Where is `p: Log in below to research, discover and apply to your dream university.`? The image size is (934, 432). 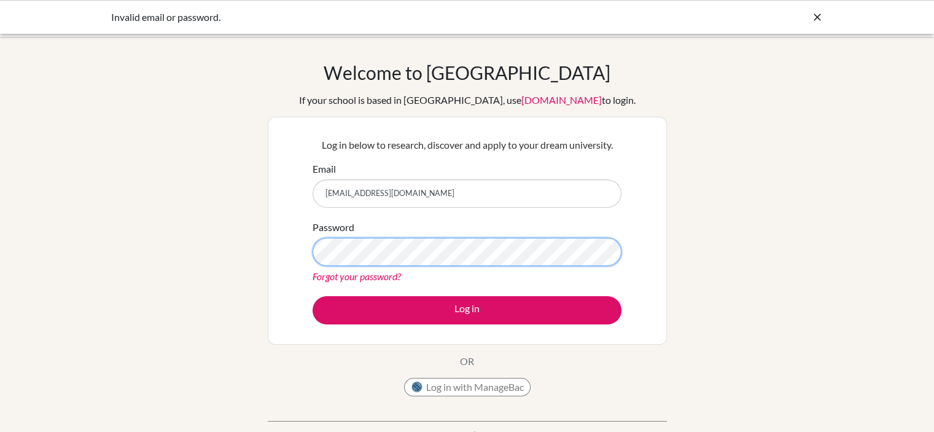 p: Log in below to research, discover and apply to your dream university. is located at coordinates (467, 145).